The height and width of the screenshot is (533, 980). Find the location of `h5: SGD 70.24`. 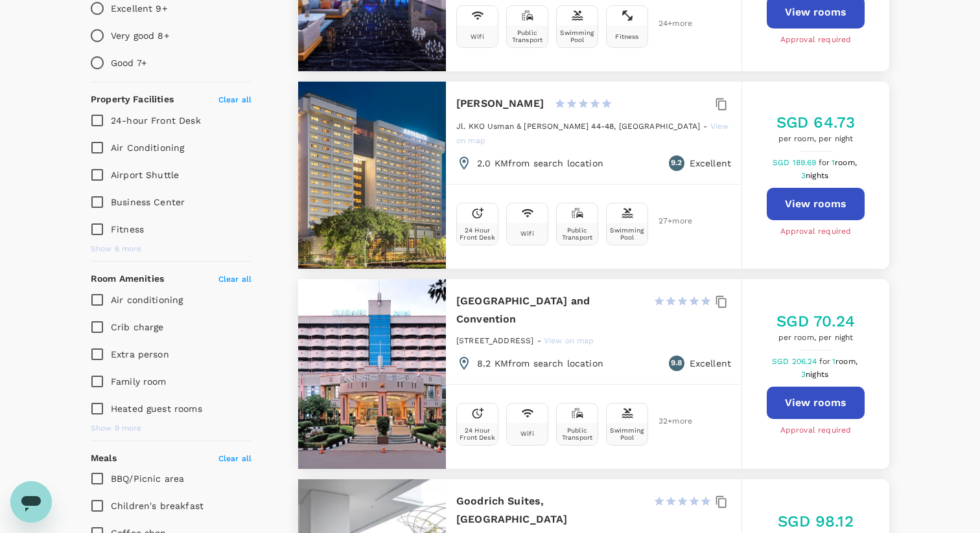

h5: SGD 70.24 is located at coordinates (815, 321).